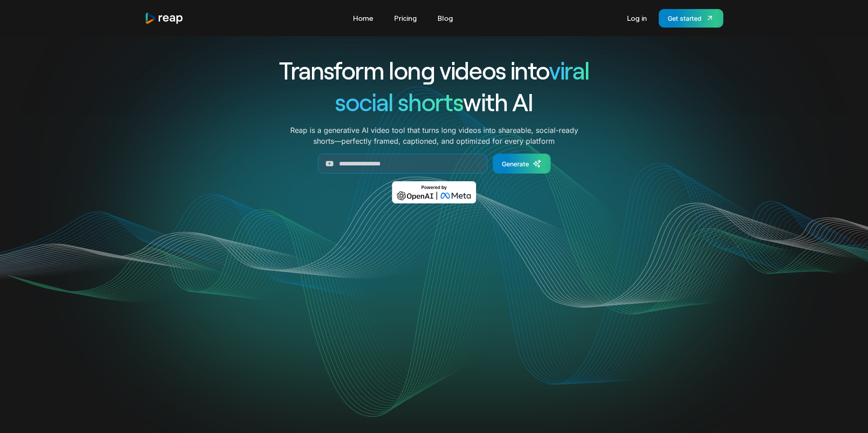 The image size is (868, 433). Describe the element at coordinates (363, 18) in the screenshot. I see `a: Home` at that location.